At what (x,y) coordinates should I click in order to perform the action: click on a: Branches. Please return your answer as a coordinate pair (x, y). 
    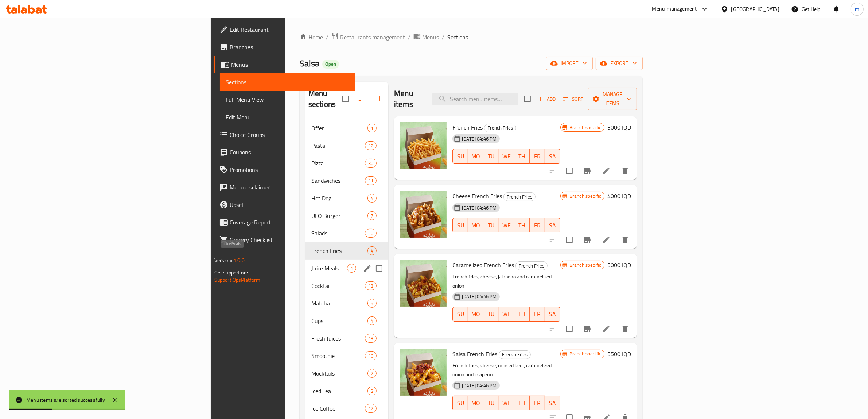
    Looking at the image, I should click on (285, 47).